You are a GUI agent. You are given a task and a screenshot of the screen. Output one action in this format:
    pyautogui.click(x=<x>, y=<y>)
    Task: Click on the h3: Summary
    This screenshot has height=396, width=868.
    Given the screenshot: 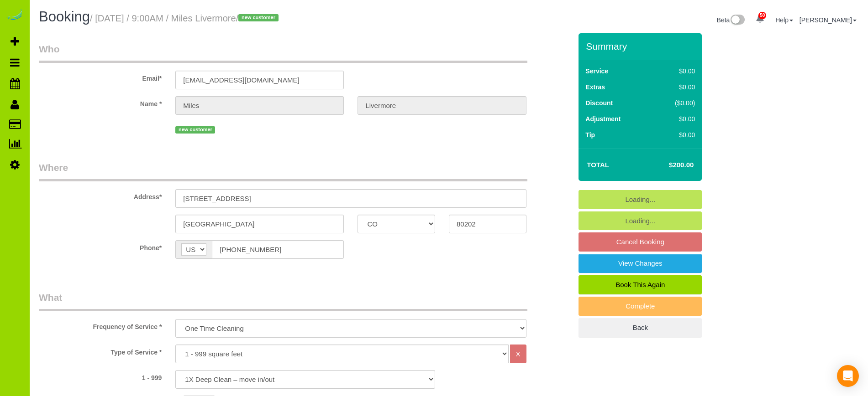 What is the action you would take?
    pyautogui.click(x=642, y=46)
    